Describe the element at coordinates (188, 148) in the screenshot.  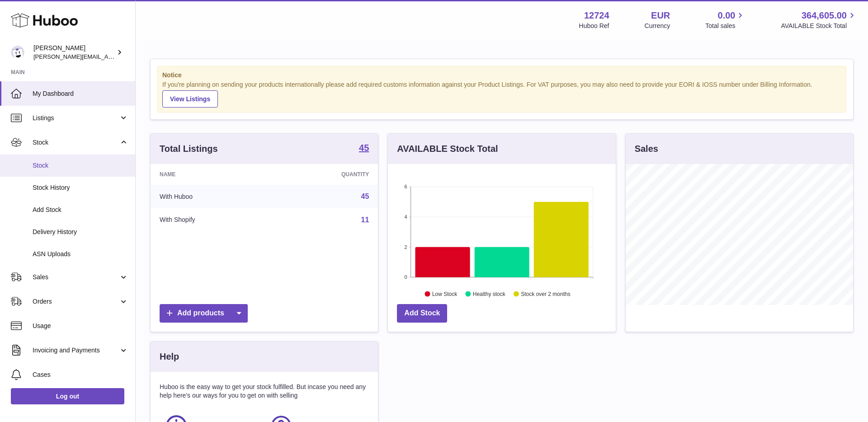
I see `h3: Total Listings` at that location.